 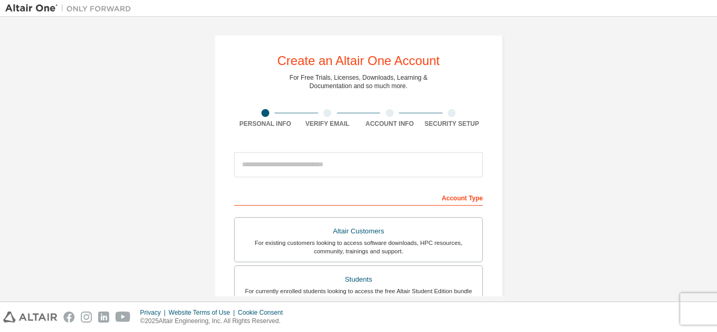 I want to click on img: instagram.svg, so click(x=86, y=317).